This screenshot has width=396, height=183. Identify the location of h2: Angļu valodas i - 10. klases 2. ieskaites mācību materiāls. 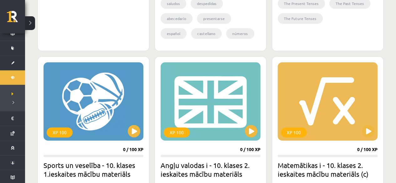
(210, 170).